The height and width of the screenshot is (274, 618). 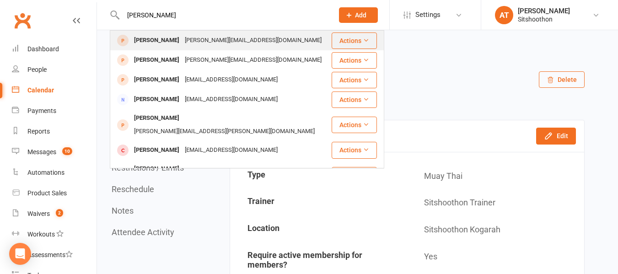 I want to click on button: Edit, so click(x=556, y=136).